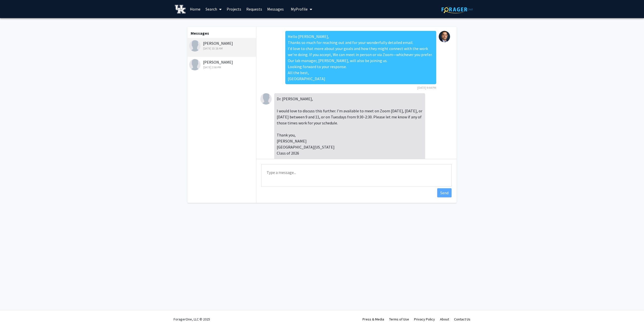  What do you see at coordinates (444, 193) in the screenshot?
I see `button: Send` at bounding box center [444, 193].